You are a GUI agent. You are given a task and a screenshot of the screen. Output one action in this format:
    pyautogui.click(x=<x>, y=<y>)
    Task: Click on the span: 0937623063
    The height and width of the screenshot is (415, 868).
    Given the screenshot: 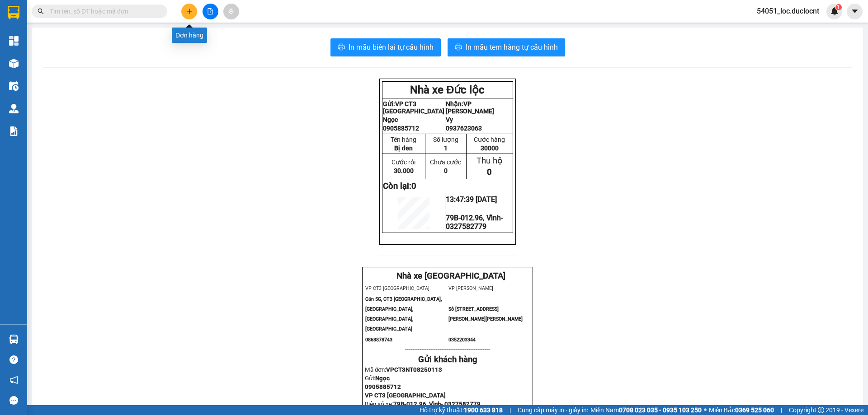 What is the action you would take?
    pyautogui.click(x=464, y=128)
    